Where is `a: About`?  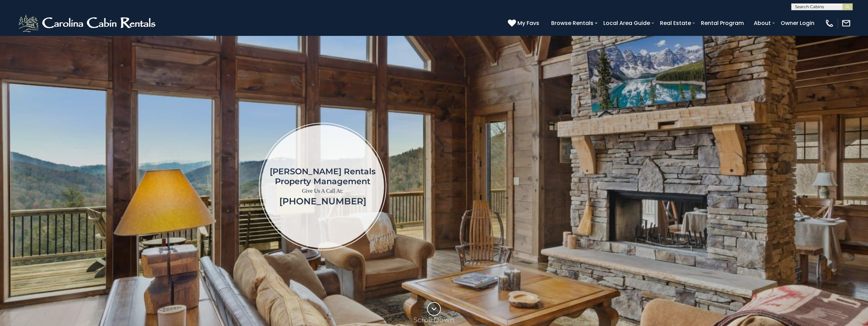
a: About is located at coordinates (762, 23).